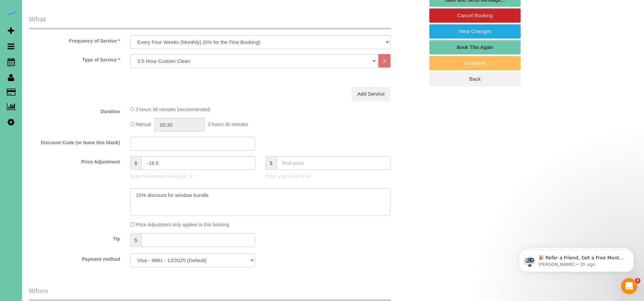 This screenshot has width=644, height=301. What do you see at coordinates (333, 163) in the screenshot?
I see `input: final price` at bounding box center [333, 163].